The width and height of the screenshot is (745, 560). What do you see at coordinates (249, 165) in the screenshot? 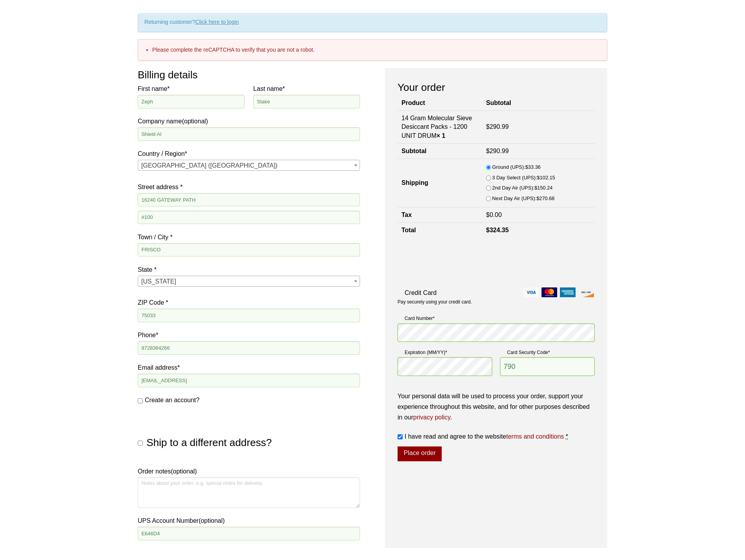
I see `span: Country / Region` at bounding box center [249, 165].